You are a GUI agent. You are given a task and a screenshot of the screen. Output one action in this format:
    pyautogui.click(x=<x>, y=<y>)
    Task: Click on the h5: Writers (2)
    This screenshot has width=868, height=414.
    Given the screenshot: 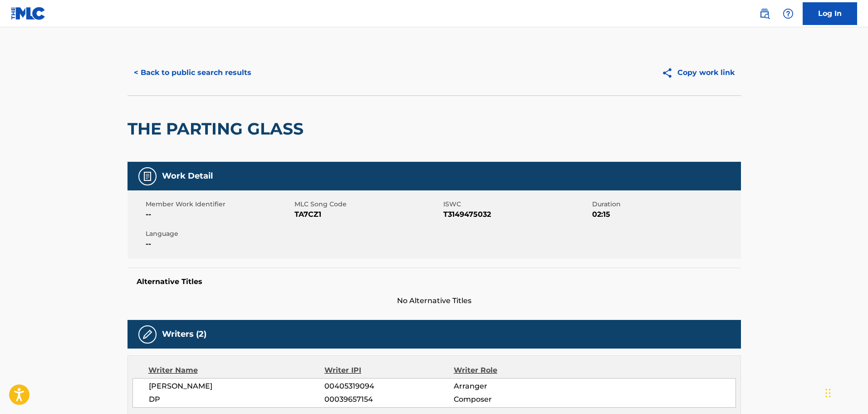 What is the action you would take?
    pyautogui.click(x=184, y=334)
    